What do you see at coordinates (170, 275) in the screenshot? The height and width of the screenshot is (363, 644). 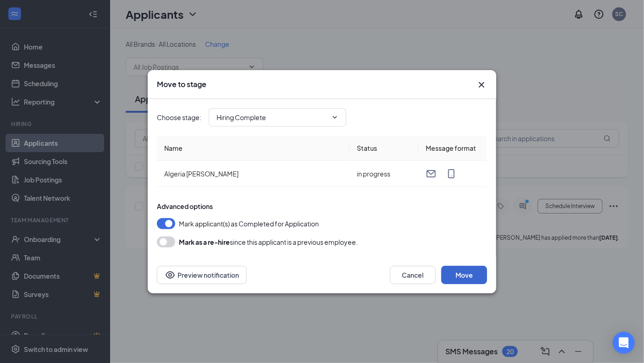 I see `svg: Eye` at bounding box center [170, 275].